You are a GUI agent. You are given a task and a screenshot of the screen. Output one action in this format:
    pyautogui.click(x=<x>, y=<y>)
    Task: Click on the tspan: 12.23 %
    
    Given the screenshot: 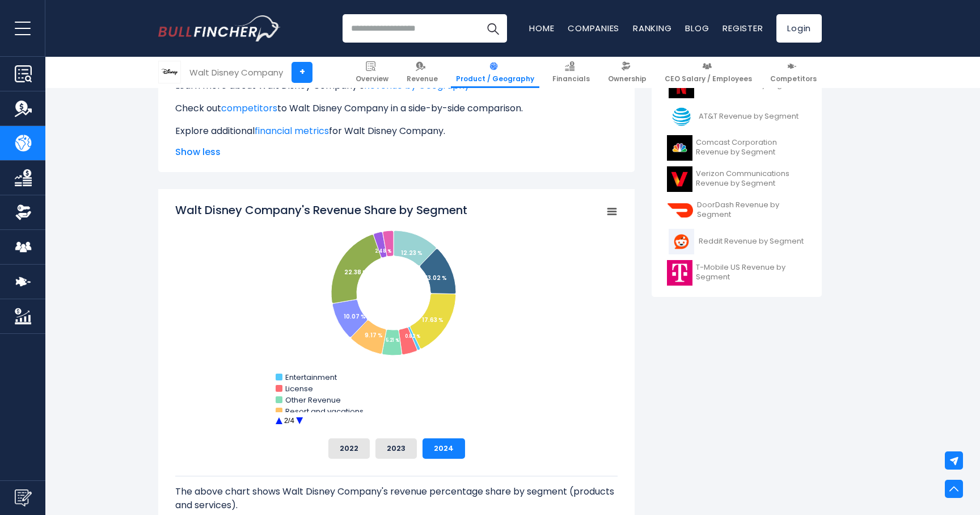 What is the action you would take?
    pyautogui.click(x=412, y=253)
    